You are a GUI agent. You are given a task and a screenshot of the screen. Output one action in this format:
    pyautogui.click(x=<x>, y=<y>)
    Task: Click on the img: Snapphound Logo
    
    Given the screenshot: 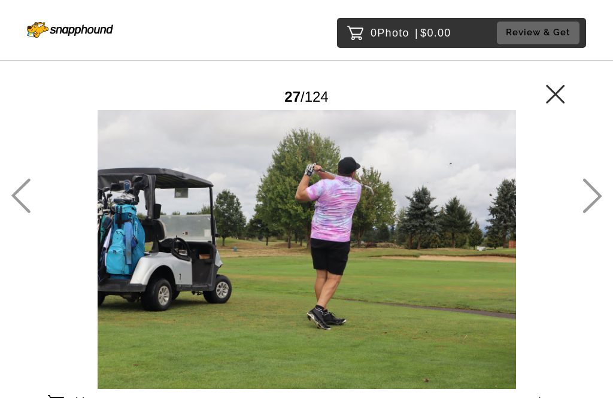 What is the action you would take?
    pyautogui.click(x=70, y=30)
    